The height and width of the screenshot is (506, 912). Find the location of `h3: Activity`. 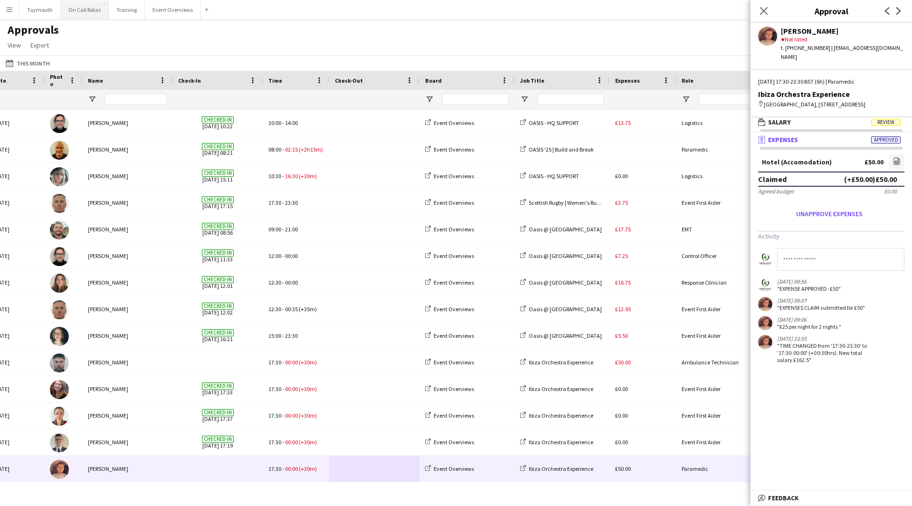

h3: Activity is located at coordinates (831, 236).